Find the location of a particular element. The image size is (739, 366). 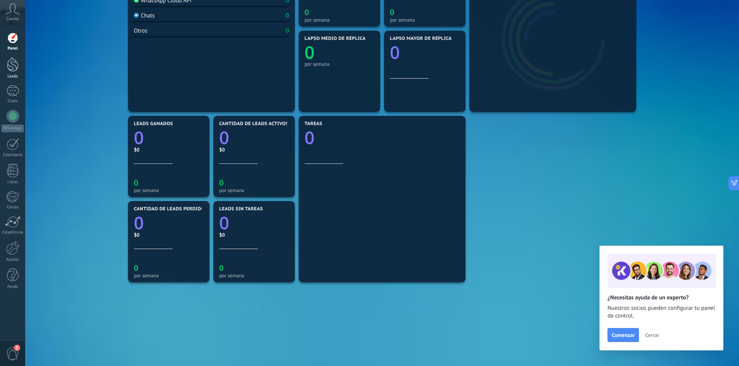

img: Chats is located at coordinates (136, 15).